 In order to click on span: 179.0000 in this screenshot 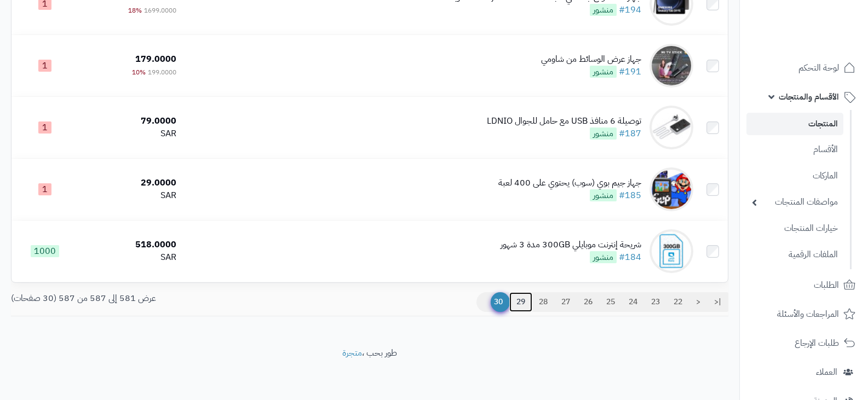, I will do `click(156, 59)`.